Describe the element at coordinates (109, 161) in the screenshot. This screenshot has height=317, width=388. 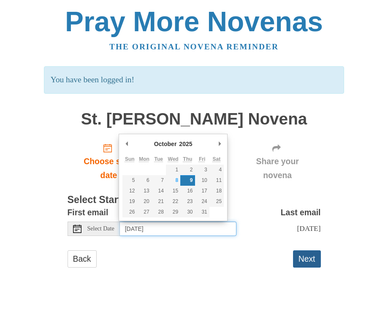
I see `a: Choose start date` at that location.